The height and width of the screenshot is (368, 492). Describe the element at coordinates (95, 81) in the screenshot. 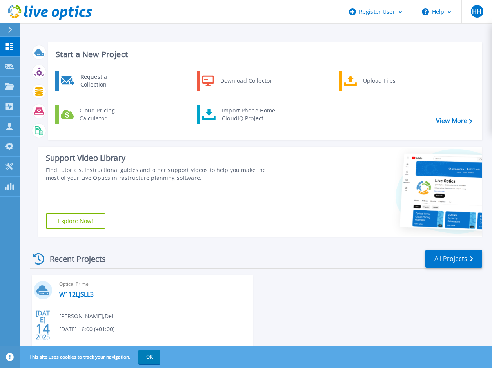

I see `a: Request a Collection` at that location.